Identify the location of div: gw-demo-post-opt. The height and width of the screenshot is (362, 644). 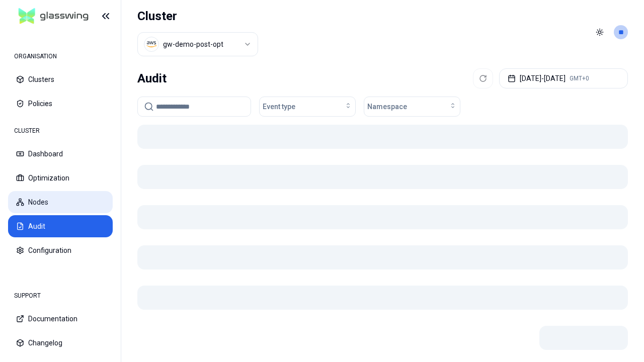
(193, 44).